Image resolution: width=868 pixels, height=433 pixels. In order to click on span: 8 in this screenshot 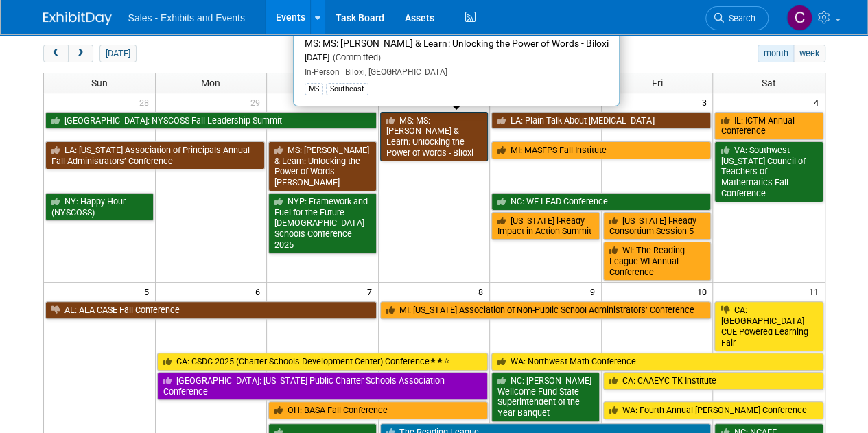, I will do `click(483, 291)`.